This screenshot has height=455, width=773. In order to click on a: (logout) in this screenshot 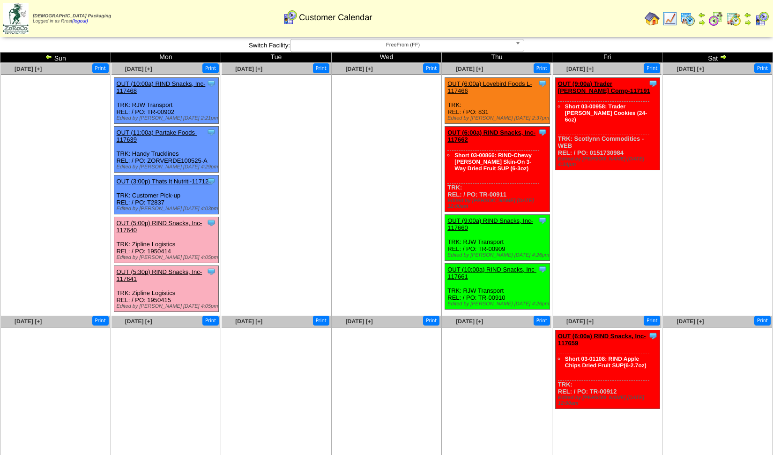, I will do `click(80, 21)`.